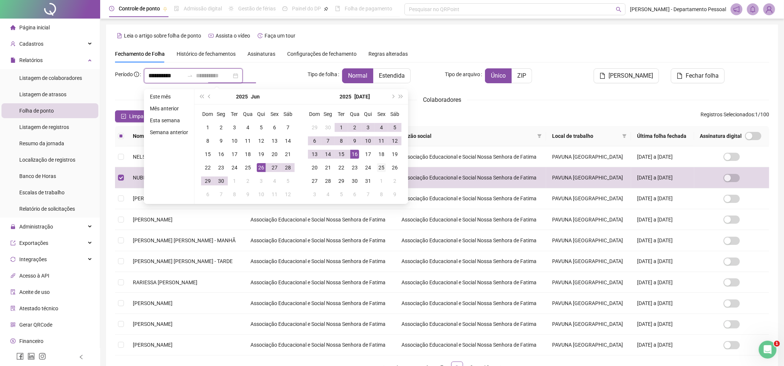 Image resolution: width=784 pixels, height=366 pixels. I want to click on td: 2025-07-31, so click(368, 181).